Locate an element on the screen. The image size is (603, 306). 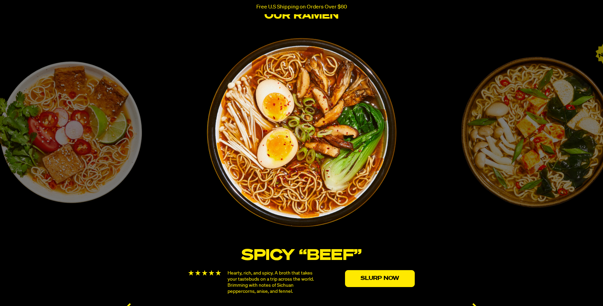
a: Slurp Now is located at coordinates (380, 279).